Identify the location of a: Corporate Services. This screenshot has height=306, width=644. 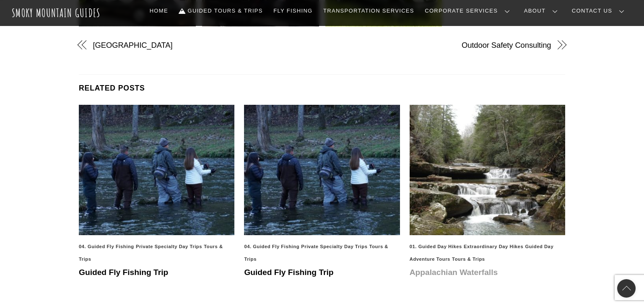
(469, 11).